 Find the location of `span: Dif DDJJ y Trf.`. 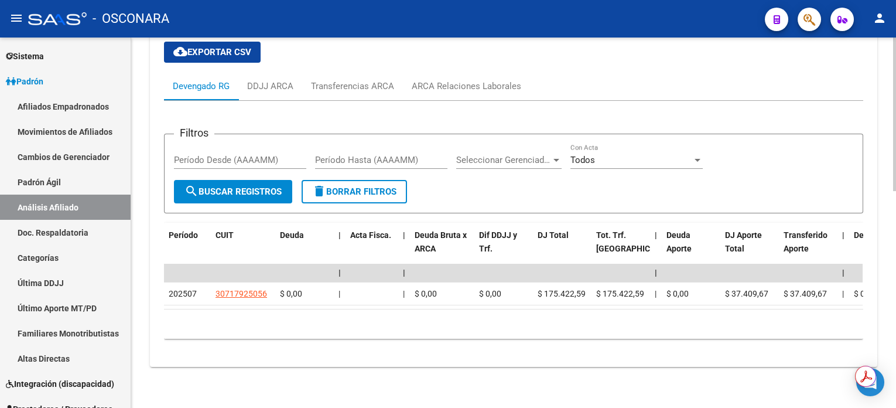

span: Dif DDJJ y Trf. is located at coordinates (498, 241).